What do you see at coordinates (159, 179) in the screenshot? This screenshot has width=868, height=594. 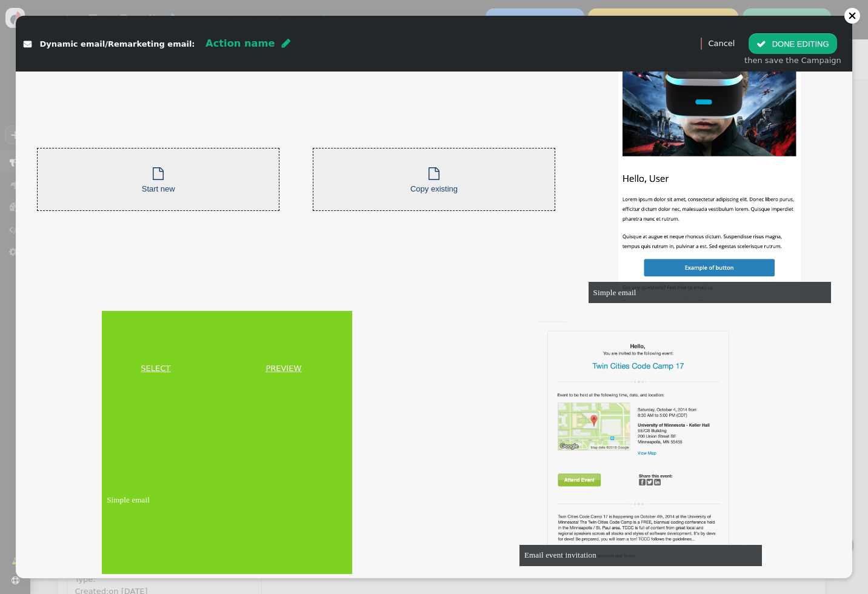 I see `div: Start new` at bounding box center [159, 179].